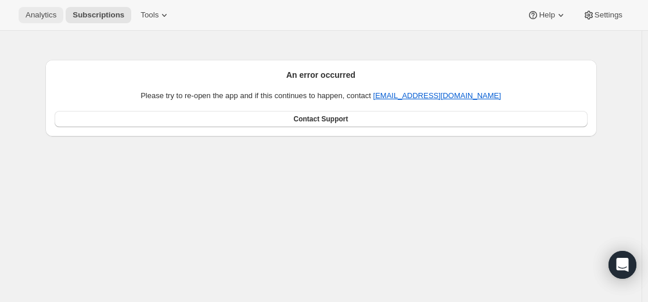  Describe the element at coordinates (155, 15) in the screenshot. I see `button: Tools` at that location.